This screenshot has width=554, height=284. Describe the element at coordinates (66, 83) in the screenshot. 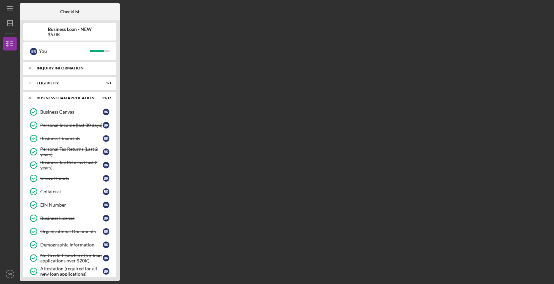

I see `div: ELIGIBILITY` at that location.